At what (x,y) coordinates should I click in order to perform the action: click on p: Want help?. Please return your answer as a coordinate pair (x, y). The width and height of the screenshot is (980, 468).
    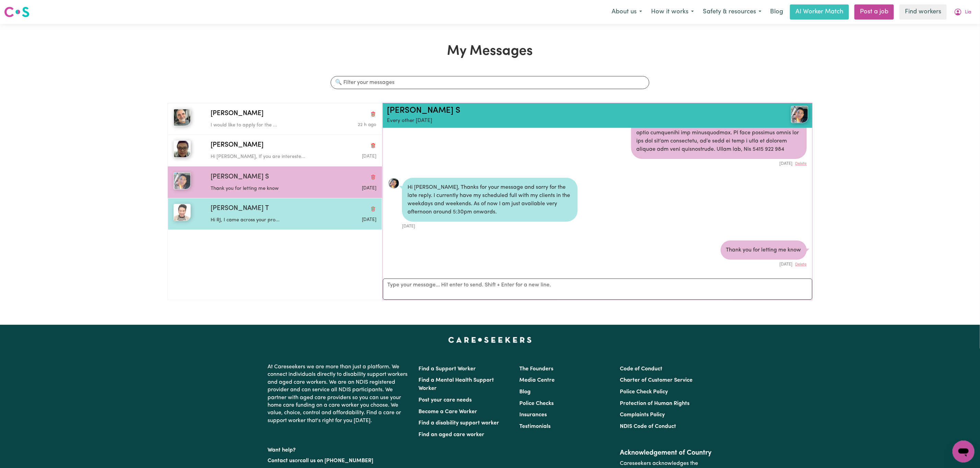
    Looking at the image, I should click on (339, 449).